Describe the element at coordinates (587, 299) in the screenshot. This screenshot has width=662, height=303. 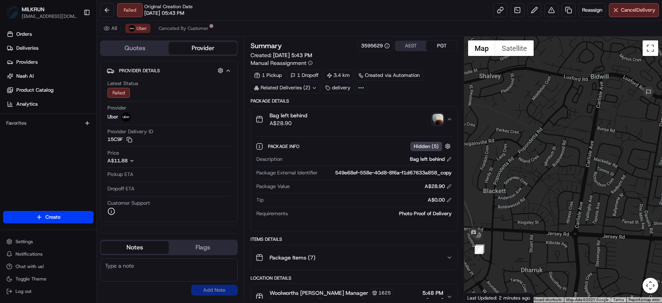
I see `span: Map data ©2025 Google` at that location.